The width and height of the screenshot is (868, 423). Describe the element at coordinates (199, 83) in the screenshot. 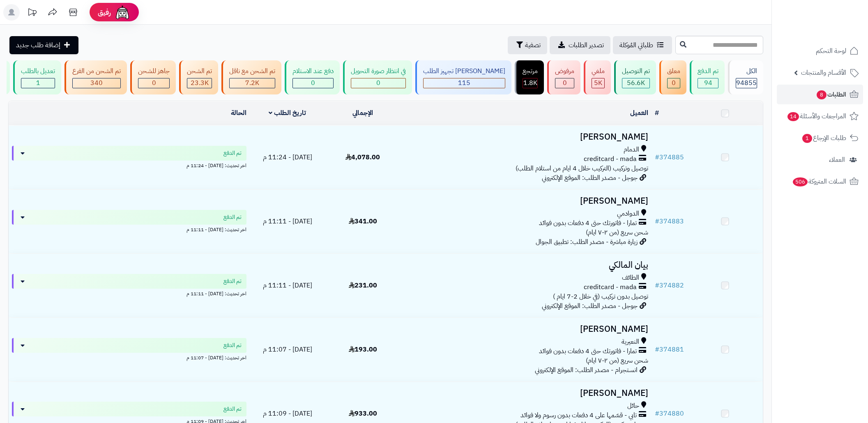

I see `span: 23.3K` at that location.